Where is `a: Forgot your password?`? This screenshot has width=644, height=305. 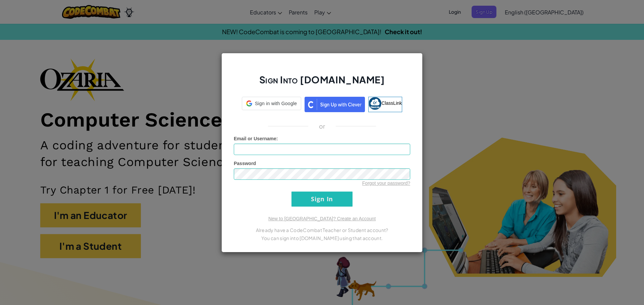
a: Forgot your password? is located at coordinates (387, 183).